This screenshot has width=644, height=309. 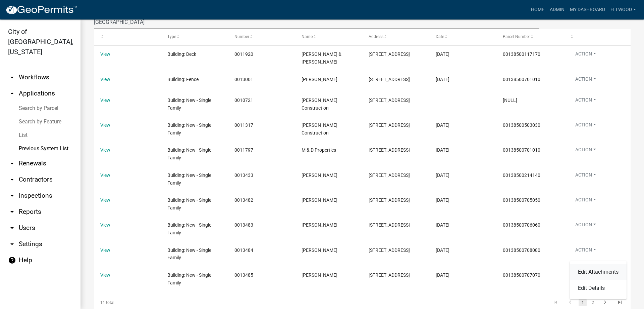 What do you see at coordinates (182, 54) in the screenshot?
I see `span: Building: Deck` at bounding box center [182, 54].